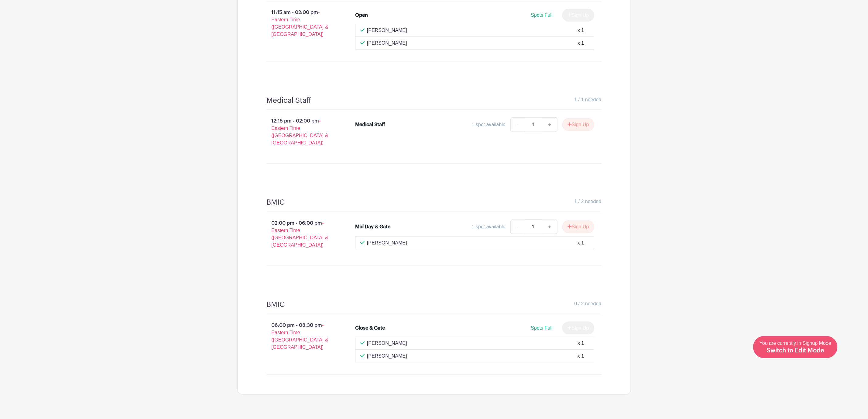 Image resolution: width=868 pixels, height=419 pixels. Describe the element at coordinates (796, 347) in the screenshot. I see `a: You are currently in Signup Mode Switch to Edit Mode` at that location.